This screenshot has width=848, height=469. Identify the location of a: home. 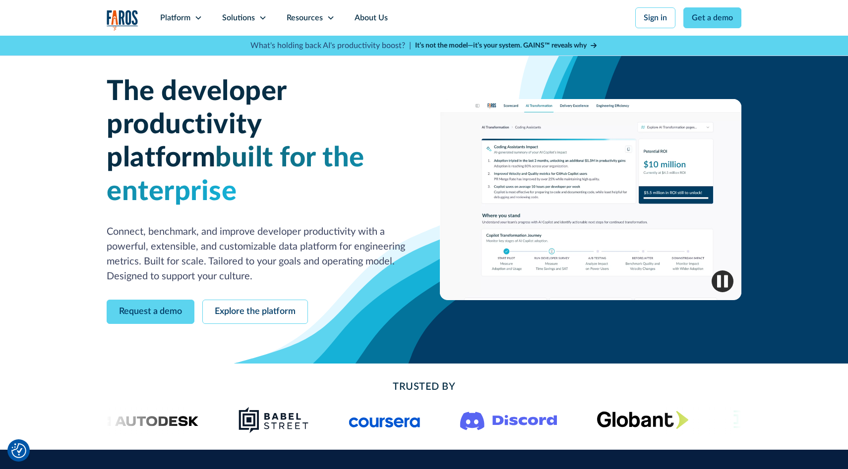
(122, 20).